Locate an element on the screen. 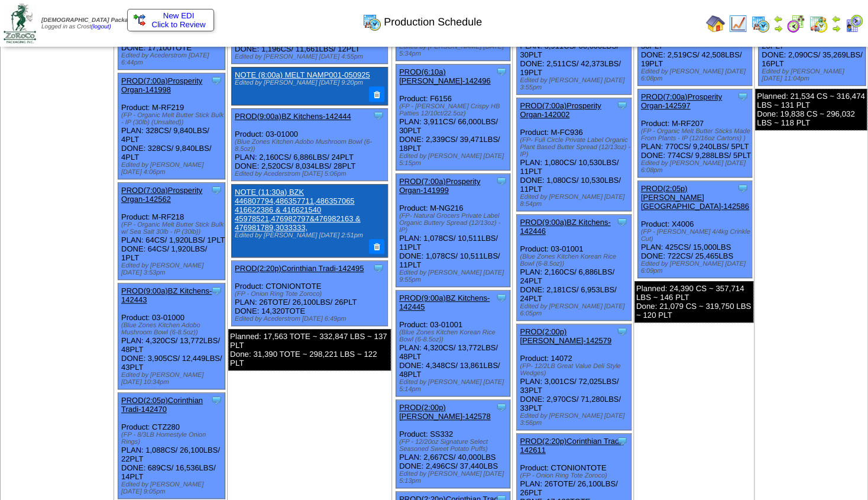  div: Product: M-NG216 PLAN: 1,078CS / 10,511LBS / 11PLT DONE: 1,078CS / 10,511LBS / 11PLT is located at coordinates (452, 230).